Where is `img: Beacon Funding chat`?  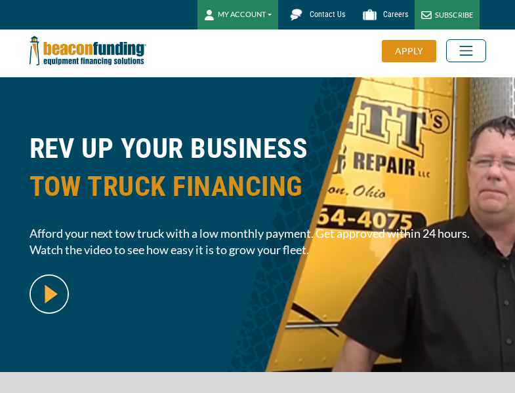
img: Beacon Funding chat is located at coordinates (296, 14).